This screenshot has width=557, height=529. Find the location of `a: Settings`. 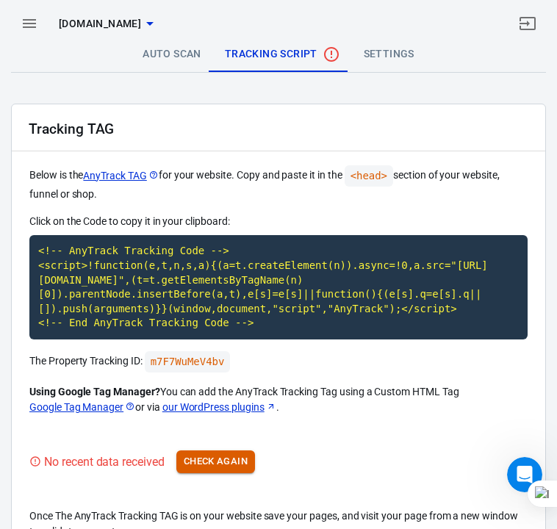

a: Settings is located at coordinates (389, 54).